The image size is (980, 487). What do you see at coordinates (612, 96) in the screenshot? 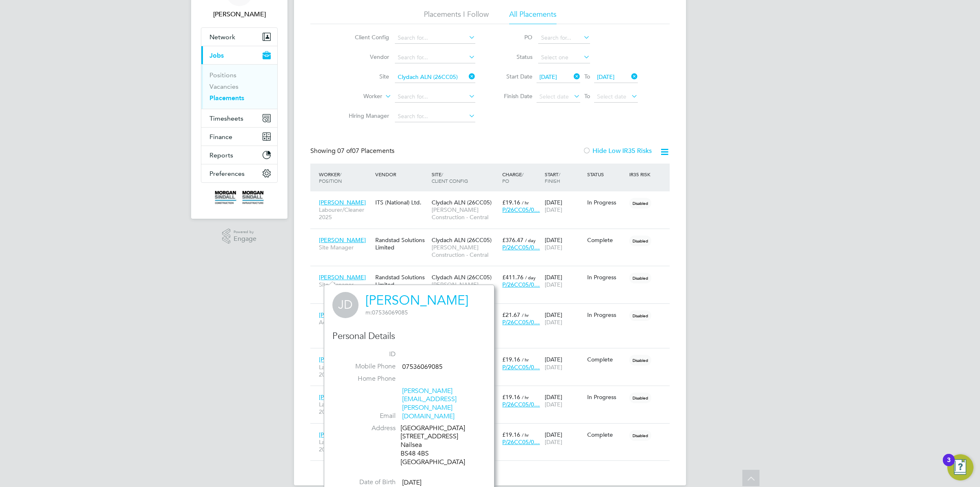
I see `span: Select date` at bounding box center [612, 96].